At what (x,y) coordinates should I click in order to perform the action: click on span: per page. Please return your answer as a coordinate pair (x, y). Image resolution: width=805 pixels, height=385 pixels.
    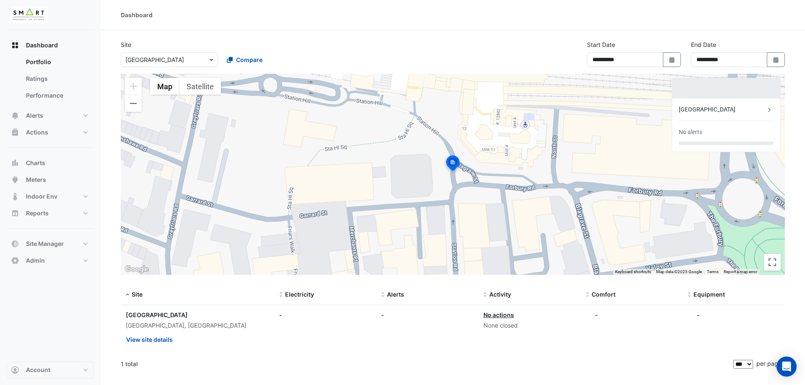
    Looking at the image, I should click on (769, 364).